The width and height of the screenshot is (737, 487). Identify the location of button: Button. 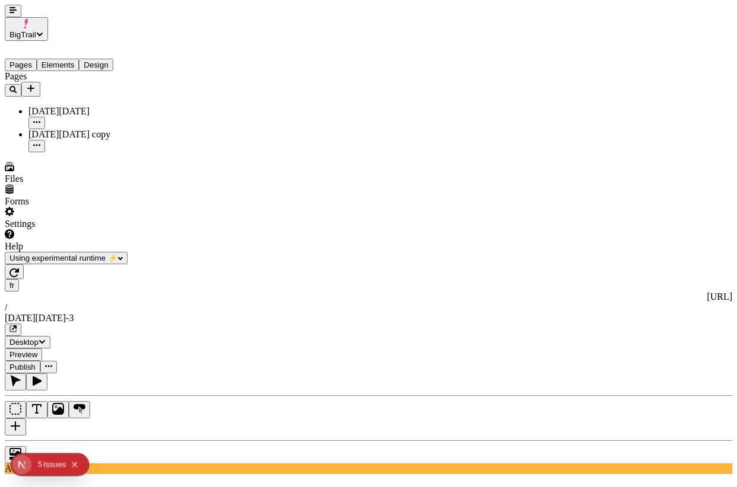
(79, 410).